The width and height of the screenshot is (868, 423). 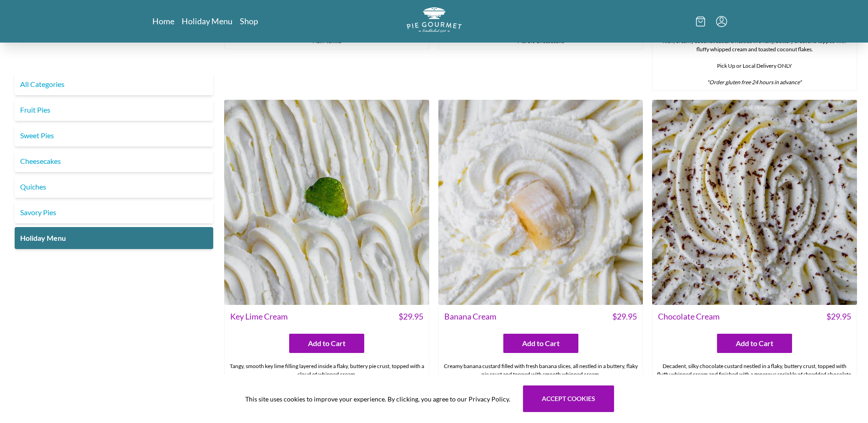 What do you see at coordinates (541, 202) in the screenshot?
I see `img: Banana Cream` at bounding box center [541, 202].